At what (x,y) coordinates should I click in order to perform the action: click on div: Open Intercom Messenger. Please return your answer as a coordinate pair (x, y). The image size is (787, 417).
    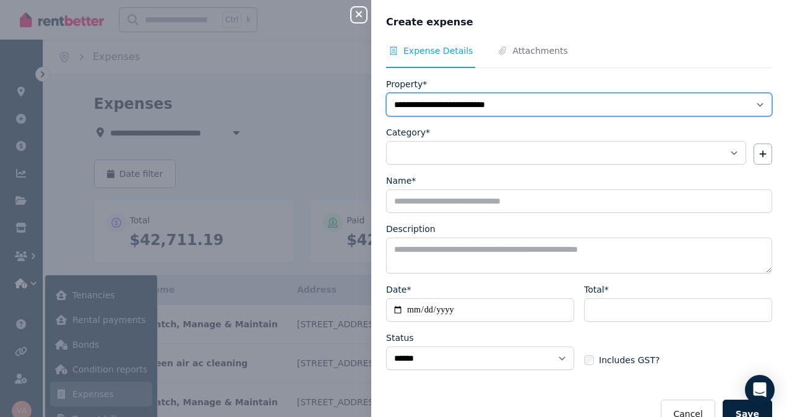
    Looking at the image, I should click on (759, 390).